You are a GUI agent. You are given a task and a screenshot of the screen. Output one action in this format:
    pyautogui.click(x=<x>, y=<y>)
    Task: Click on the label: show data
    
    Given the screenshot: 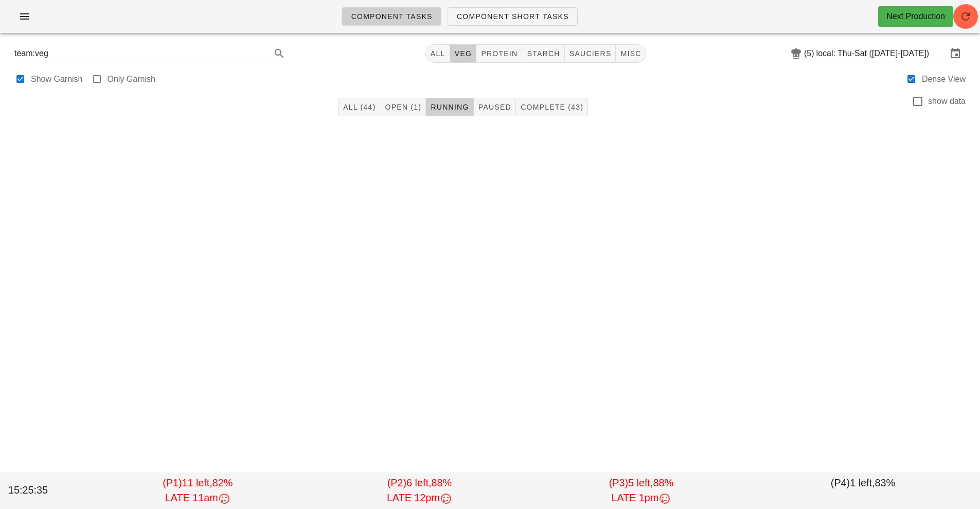 What is the action you would take?
    pyautogui.click(x=947, y=101)
    